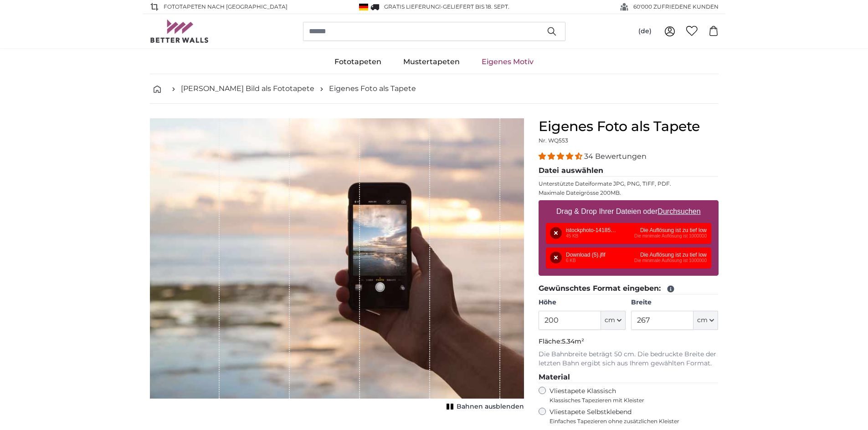 This screenshot has width=868, height=430. I want to click on label: Drag & Drop Ihrer Dateien oder, so click(629, 212).